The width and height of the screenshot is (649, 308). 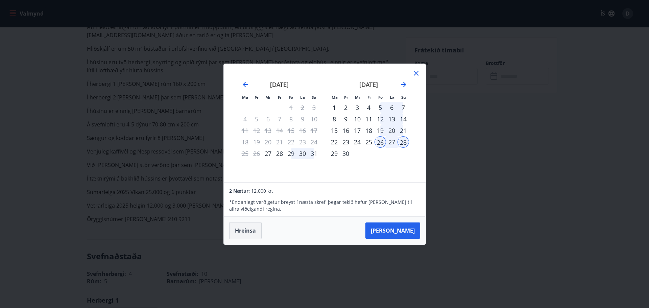 What do you see at coordinates (334, 142) in the screenshot?
I see `div: 22` at bounding box center [334, 142].